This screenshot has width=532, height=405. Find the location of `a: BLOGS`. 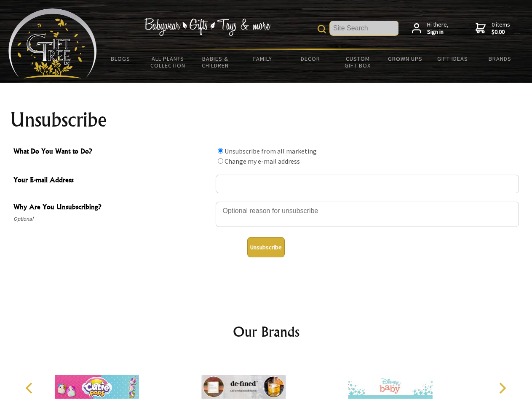

a: BLOGS is located at coordinates (121, 59).